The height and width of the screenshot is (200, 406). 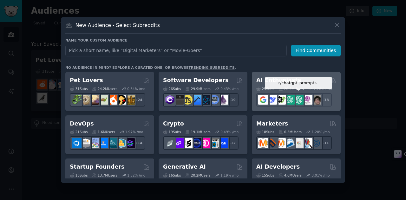 What do you see at coordinates (85, 100) in the screenshot?
I see `img: ballpython` at bounding box center [85, 100].